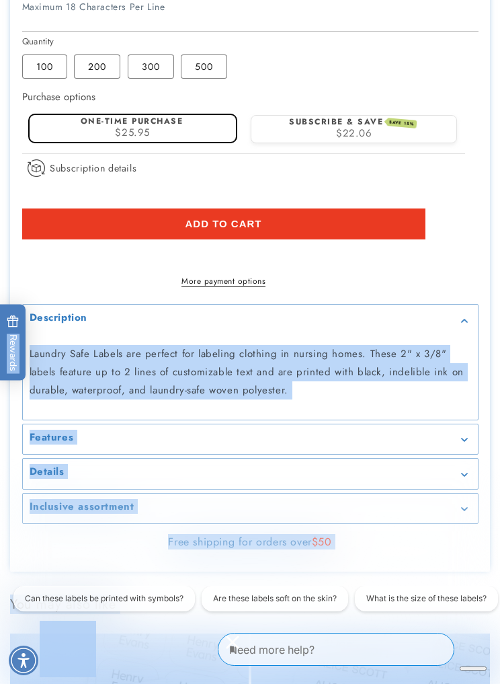  Describe the element at coordinates (132, 121) in the screenshot. I see `label: One-time purchase` at that location.